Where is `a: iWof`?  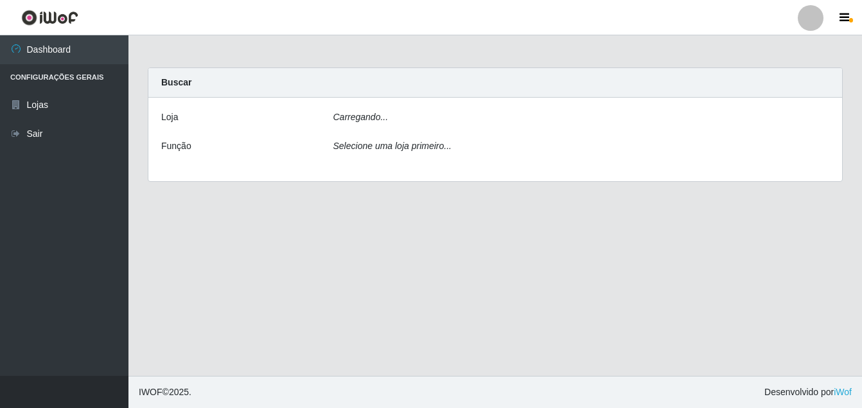
a: iWof is located at coordinates (843, 392).